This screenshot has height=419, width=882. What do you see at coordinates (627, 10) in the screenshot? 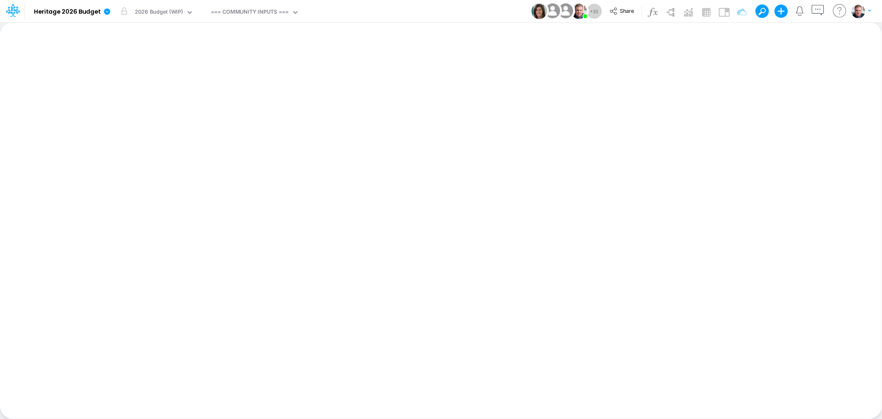
I see `span: Share` at bounding box center [627, 10].